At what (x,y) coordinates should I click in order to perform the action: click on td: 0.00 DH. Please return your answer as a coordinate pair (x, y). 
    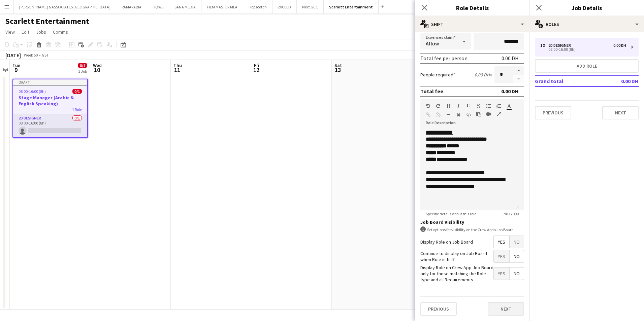
    Looking at the image, I should click on (619, 81).